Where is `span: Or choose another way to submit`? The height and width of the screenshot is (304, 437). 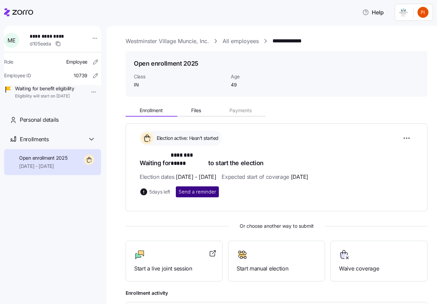 span: Or choose another way to submit is located at coordinates (277, 226).